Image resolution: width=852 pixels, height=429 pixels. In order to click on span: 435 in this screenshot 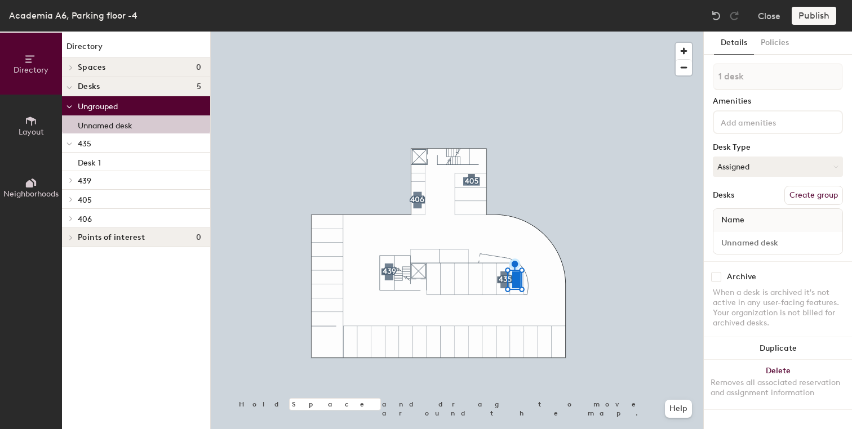, I will do `click(85, 144)`.